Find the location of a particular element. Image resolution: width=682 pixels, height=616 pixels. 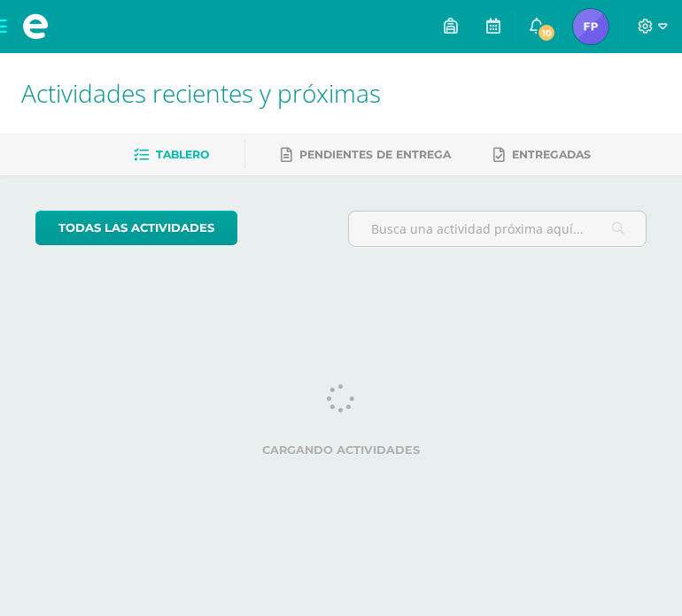

img: 443b81e684e3d26d9113ed309aa31e06.png is located at coordinates (590, 27).